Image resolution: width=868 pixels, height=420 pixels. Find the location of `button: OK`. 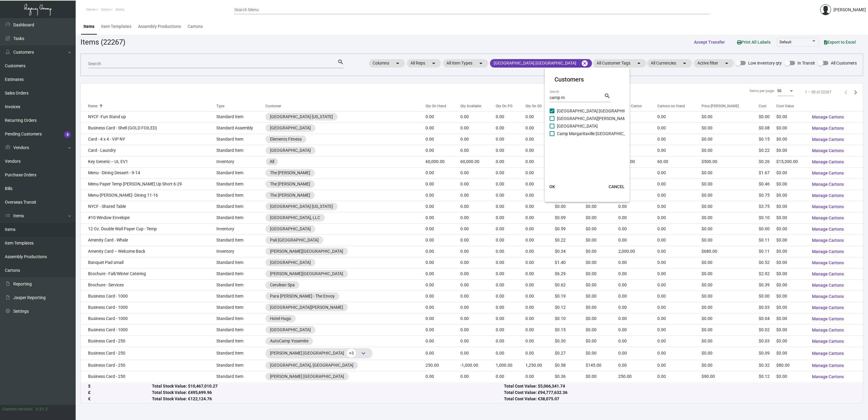

button: OK is located at coordinates (552, 186).